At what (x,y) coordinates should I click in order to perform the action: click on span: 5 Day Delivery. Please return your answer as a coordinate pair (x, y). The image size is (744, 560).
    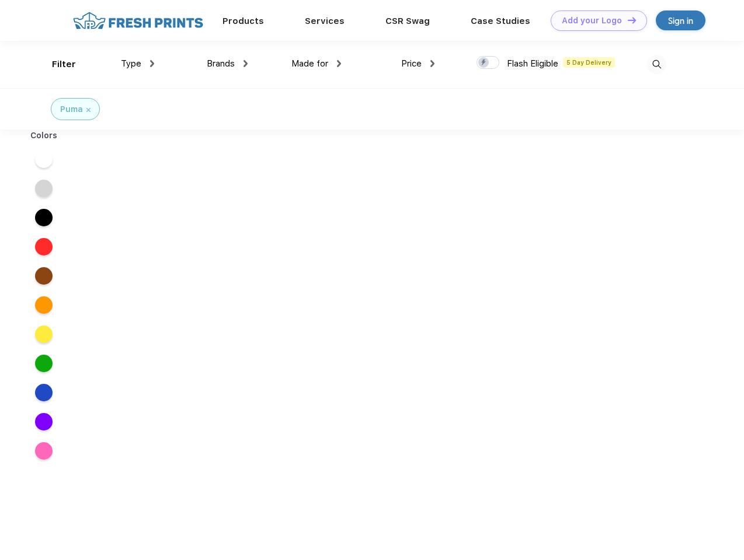
    Looking at the image, I should click on (588, 63).